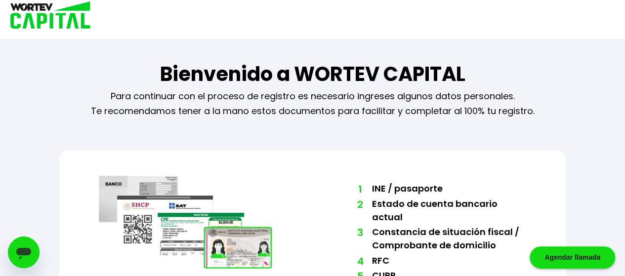 The width and height of the screenshot is (625, 276). I want to click on li: Estado de cuenta bancario actual, so click(448, 211).